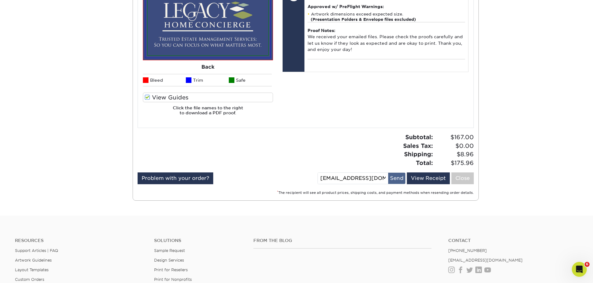  Describe the element at coordinates (173, 280) in the screenshot. I see `a: Print for Nonprofits` at that location.